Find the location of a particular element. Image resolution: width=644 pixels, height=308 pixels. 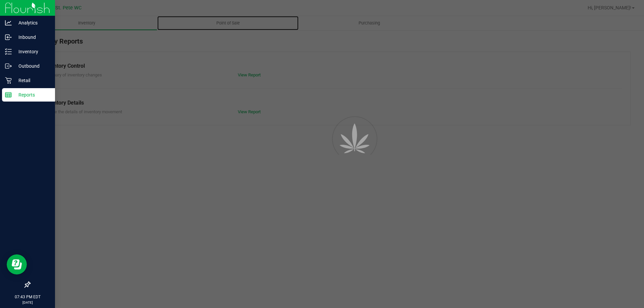

inline-svg: Inventory is located at coordinates (8, 52).